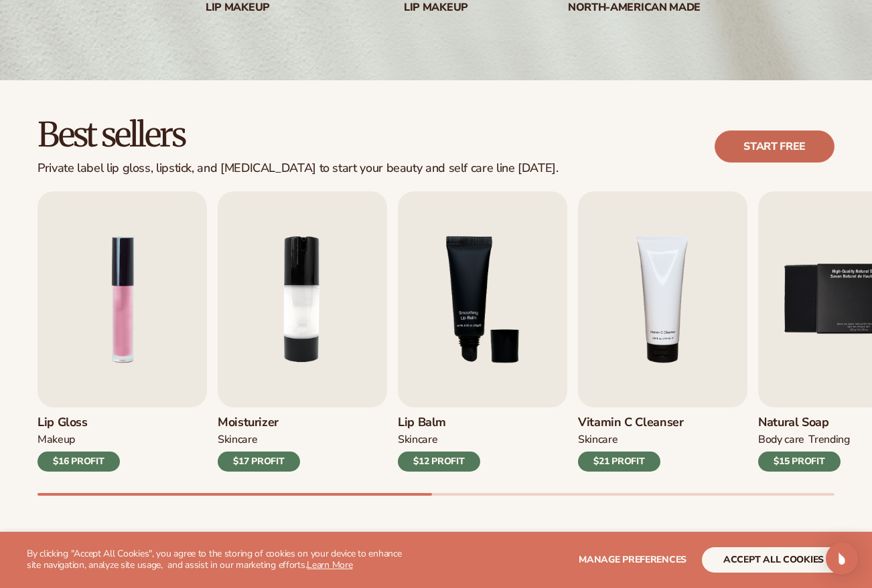 The width and height of the screenshot is (872, 588). Describe the element at coordinates (773, 561) in the screenshot. I see `button: accept all cookies` at that location.